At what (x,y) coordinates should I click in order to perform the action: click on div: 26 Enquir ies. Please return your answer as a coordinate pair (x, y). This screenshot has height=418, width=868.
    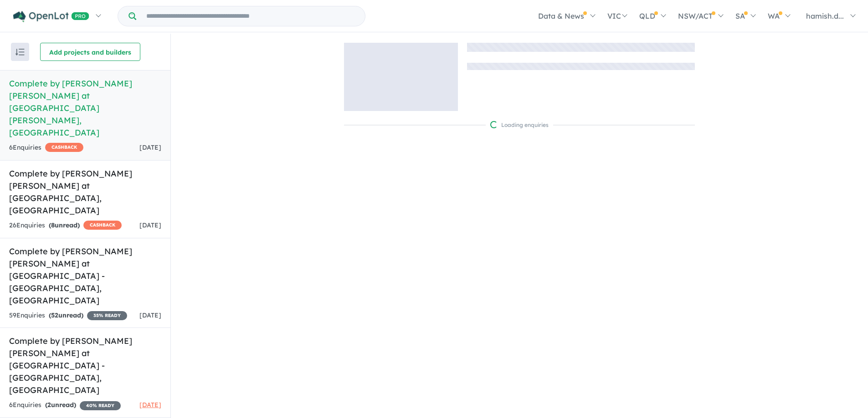
    Looking at the image, I should click on (65, 225).